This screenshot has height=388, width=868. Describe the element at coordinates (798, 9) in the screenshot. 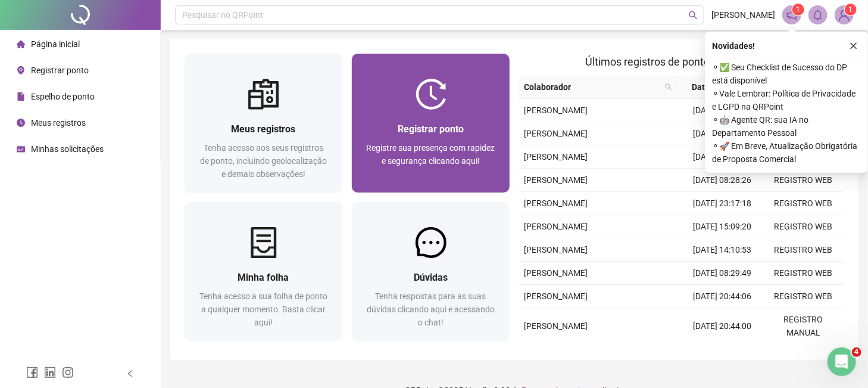

I see `sup: 1` at that location.